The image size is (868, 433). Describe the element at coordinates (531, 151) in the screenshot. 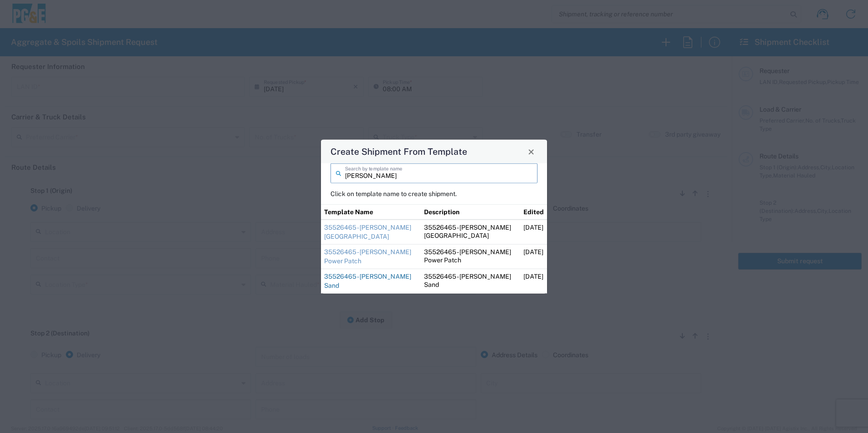

I see `button: Close` at that location.